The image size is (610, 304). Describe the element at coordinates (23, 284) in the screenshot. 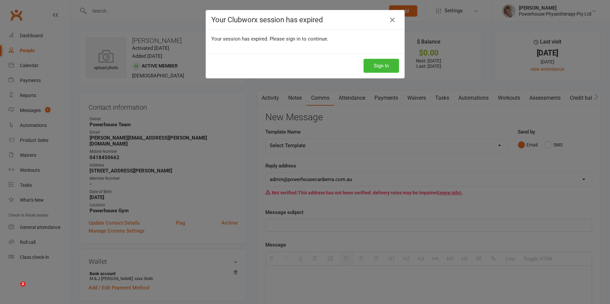

I see `span: 2` at that location.